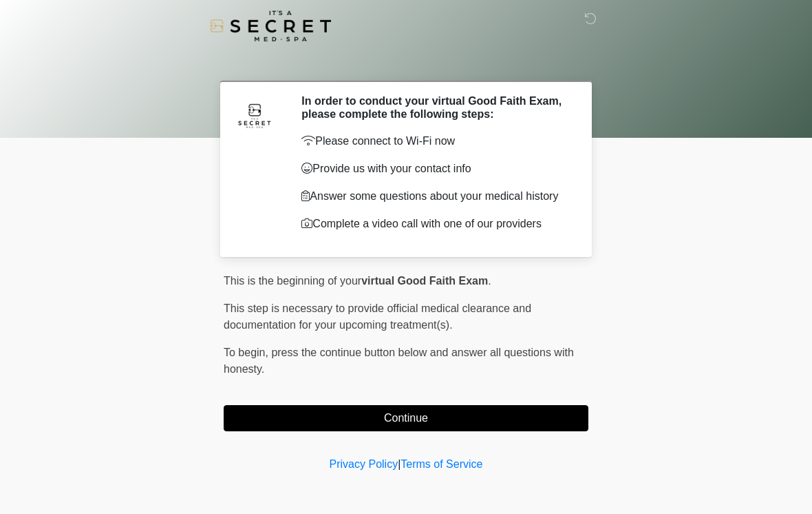 This screenshot has width=812, height=514. I want to click on p: Complete a video call with one of our providers, so click(435, 224).